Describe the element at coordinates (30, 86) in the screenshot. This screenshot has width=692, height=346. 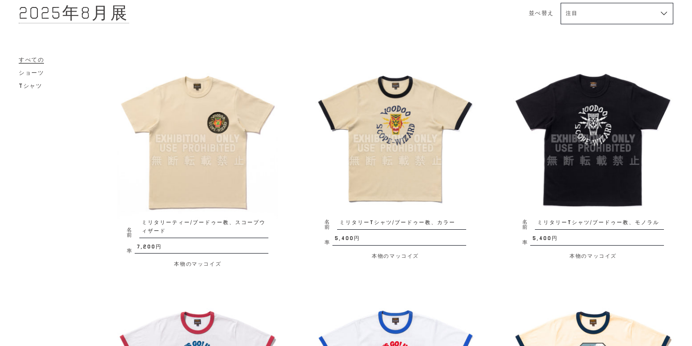
I see `a: Tシャツ` at that location.